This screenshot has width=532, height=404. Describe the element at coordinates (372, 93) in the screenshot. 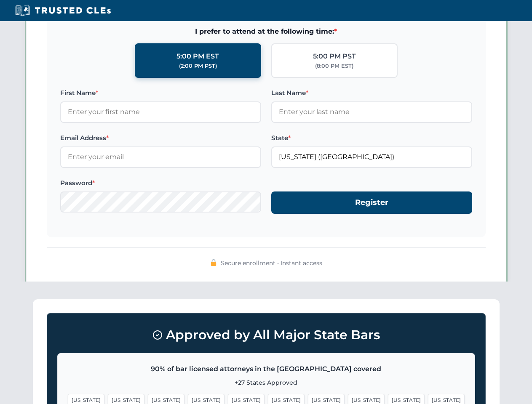

I see `label: Last Name` at that location.